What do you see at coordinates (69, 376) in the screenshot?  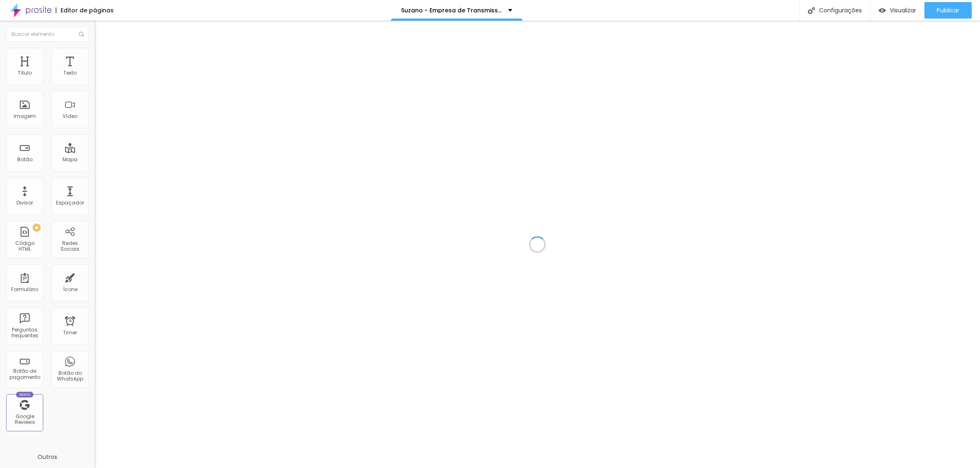 I see `div: Botão do WhatsApp` at bounding box center [69, 376].